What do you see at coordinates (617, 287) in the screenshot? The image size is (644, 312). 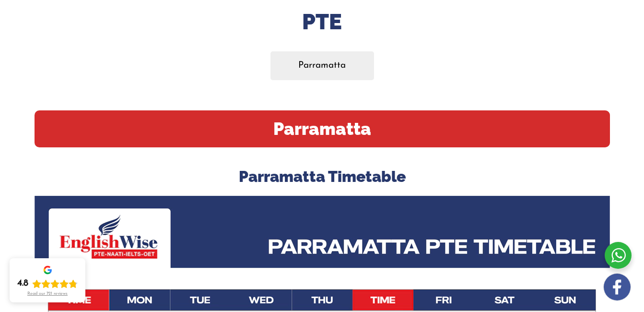 I see `img: white-facebook.png` at bounding box center [617, 287].